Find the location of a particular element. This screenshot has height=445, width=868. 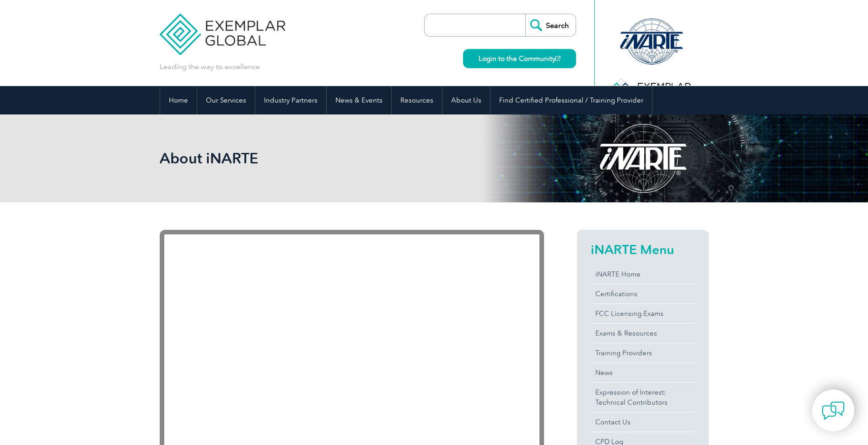

h2: About iNARTE is located at coordinates (351, 158).